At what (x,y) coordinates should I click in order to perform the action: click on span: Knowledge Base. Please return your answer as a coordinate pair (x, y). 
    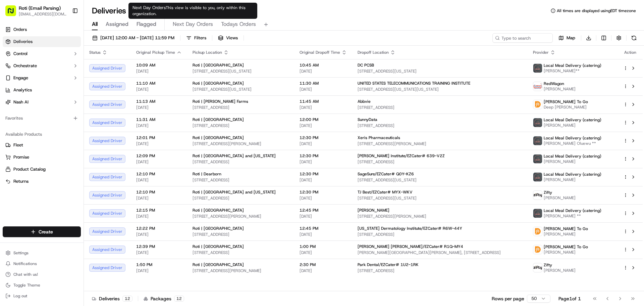
    Looking at the image, I should click on (32, 101).